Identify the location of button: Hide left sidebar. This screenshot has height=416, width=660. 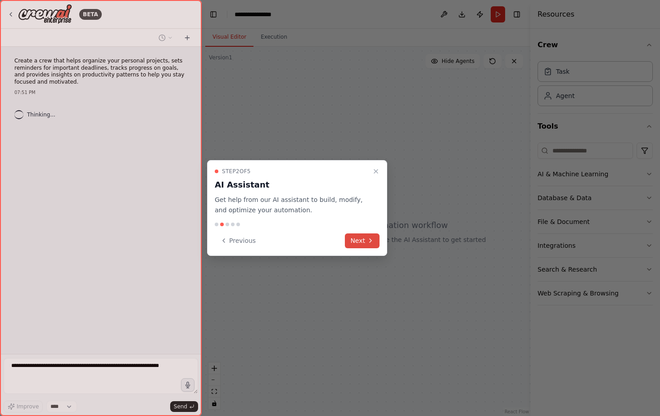
(213, 14).